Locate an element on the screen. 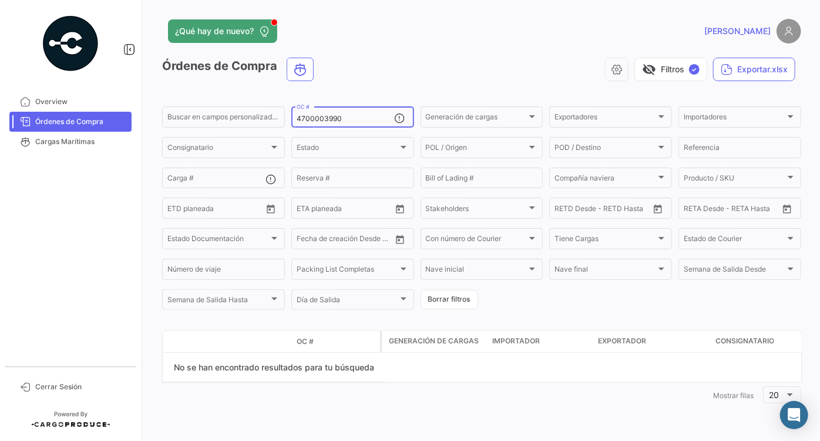 This screenshot has height=441, width=820. datatable-header-cell: Estado Doc. is located at coordinates (254, 341).